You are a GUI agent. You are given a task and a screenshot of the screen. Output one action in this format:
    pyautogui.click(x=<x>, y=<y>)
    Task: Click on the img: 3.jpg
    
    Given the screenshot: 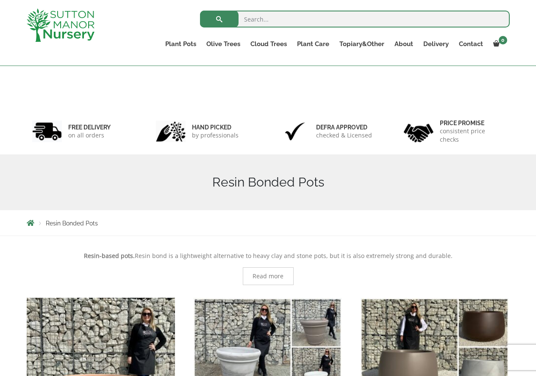 What is the action you would take?
    pyautogui.click(x=295, y=131)
    